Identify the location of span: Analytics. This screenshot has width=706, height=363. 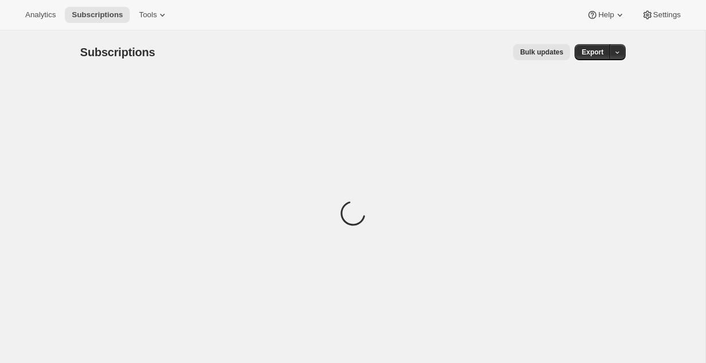
(40, 15).